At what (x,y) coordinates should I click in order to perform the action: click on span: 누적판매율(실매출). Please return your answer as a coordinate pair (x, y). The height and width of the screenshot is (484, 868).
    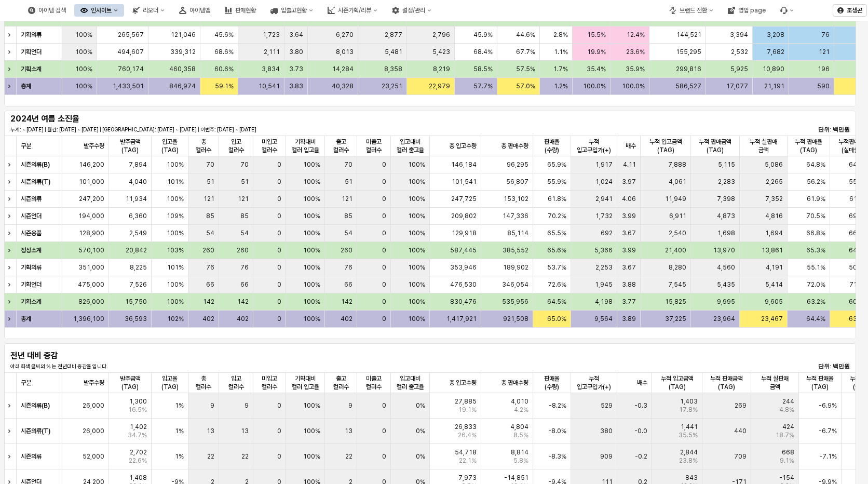
    Looking at the image, I should click on (851, 146).